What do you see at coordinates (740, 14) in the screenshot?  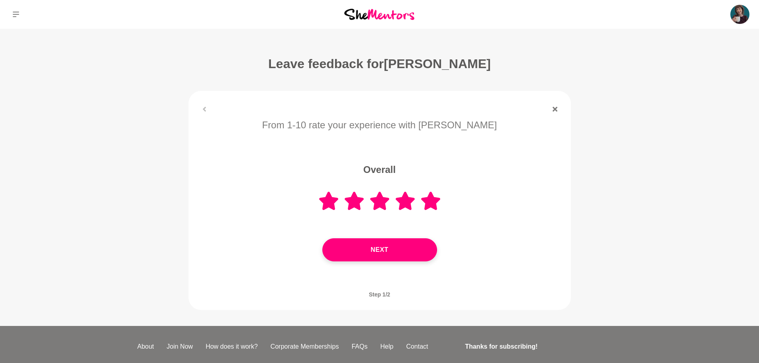 I see `img: Christie Flora` at bounding box center [740, 14].